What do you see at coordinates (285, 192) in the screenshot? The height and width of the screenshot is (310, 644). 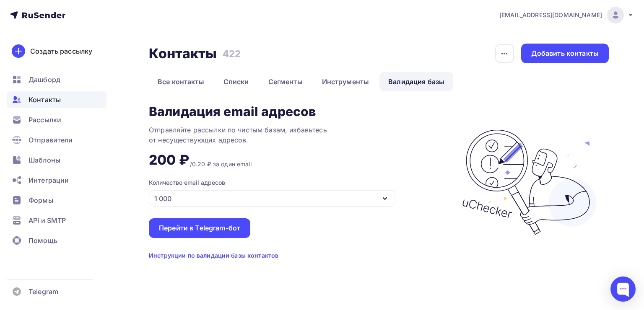 I see `button: Количество email адресов 1 000` at bounding box center [285, 192].